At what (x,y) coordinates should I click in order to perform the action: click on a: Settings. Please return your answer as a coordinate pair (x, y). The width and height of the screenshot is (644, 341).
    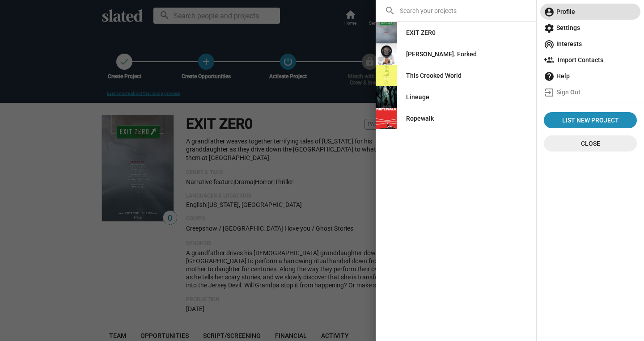
    Looking at the image, I should click on (590, 28).